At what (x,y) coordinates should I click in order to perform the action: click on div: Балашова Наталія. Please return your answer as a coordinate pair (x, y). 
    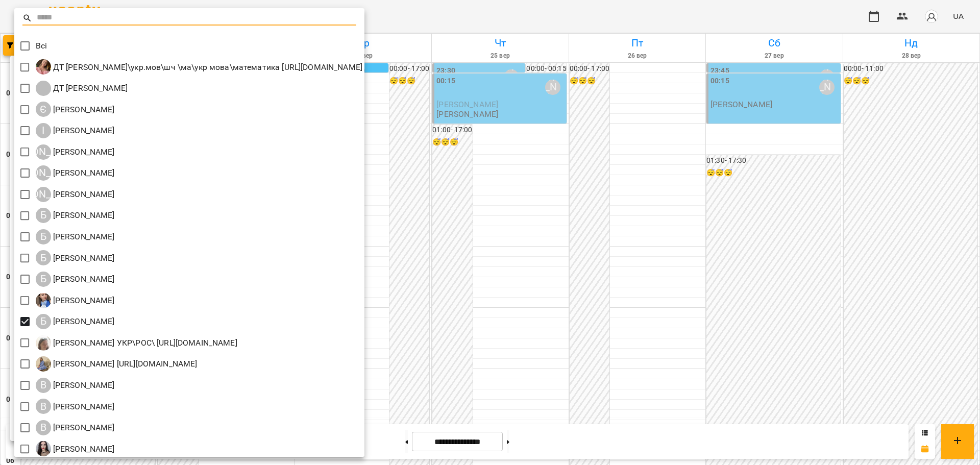
    Looking at the image, I should click on (75, 216).